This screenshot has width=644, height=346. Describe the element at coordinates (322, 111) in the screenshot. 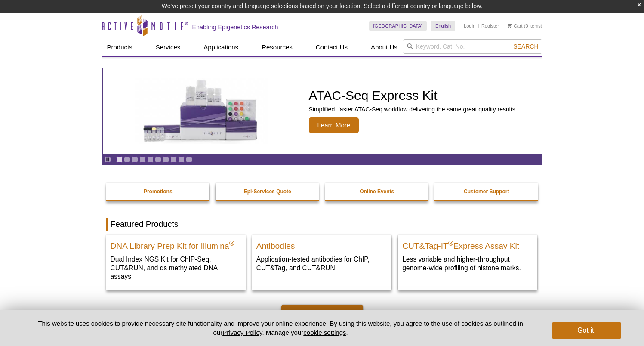

I see `a: ATAC-Seq Express Kit ATAC-Seq Express Kit Simplified, faster ATAC-Seq workflow delivering the sam...` at that location.